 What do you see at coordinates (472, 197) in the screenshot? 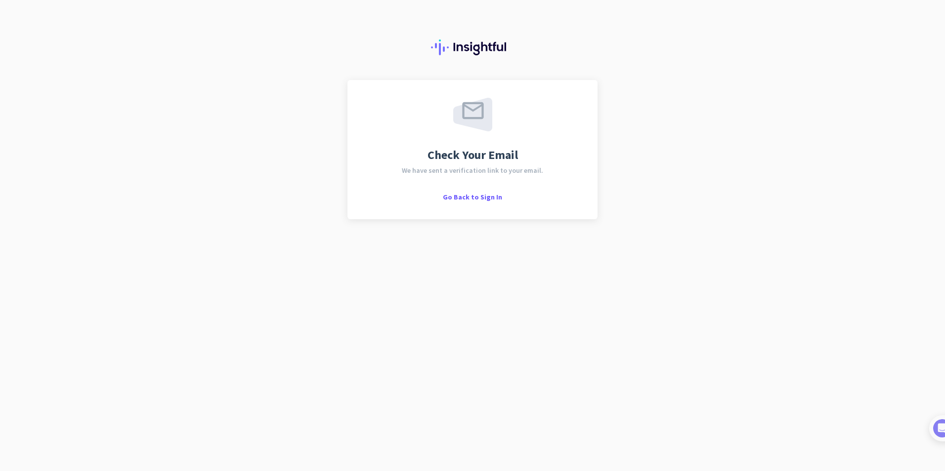
I see `span: Go Back to Sign In` at bounding box center [472, 197].